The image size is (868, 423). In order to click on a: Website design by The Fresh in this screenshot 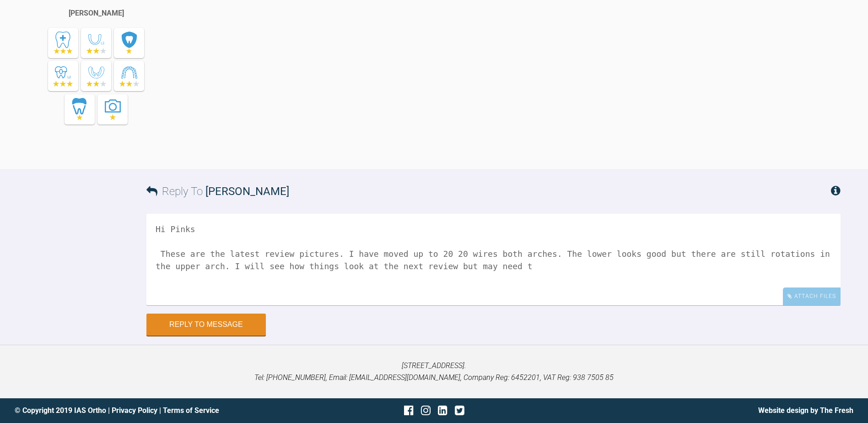, I will do `click(806, 410)`.